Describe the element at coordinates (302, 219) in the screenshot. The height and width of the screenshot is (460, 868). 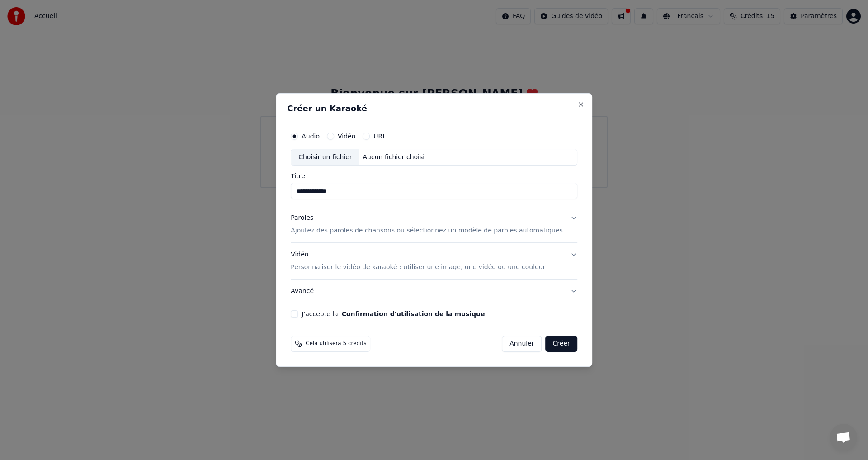
I see `div: Paroles` at that location.